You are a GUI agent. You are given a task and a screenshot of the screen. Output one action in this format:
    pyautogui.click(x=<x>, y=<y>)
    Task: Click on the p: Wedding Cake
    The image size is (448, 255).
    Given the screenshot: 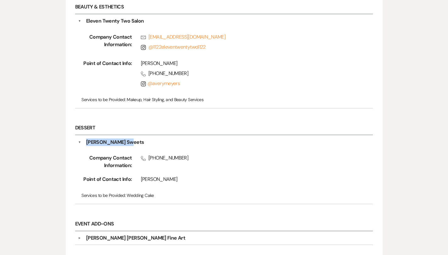 What is the action you would take?
    pyautogui.click(x=224, y=195)
    